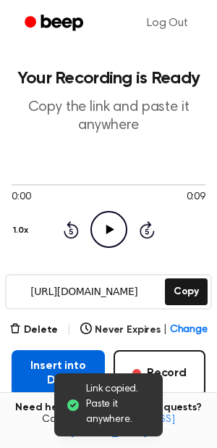 Image resolution: width=217 pixels, height=448 pixels. What do you see at coordinates (119, 405) in the screenshot?
I see `span: Link copied. Paste it anywhere.` at bounding box center [119, 405].